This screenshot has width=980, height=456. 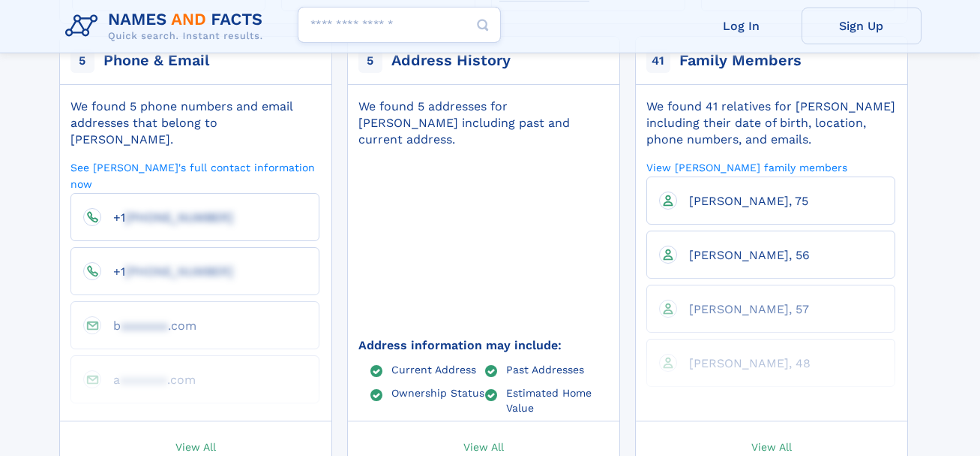 What do you see at coordinates (740, 61) in the screenshot?
I see `div: Family Members` at bounding box center [740, 61].